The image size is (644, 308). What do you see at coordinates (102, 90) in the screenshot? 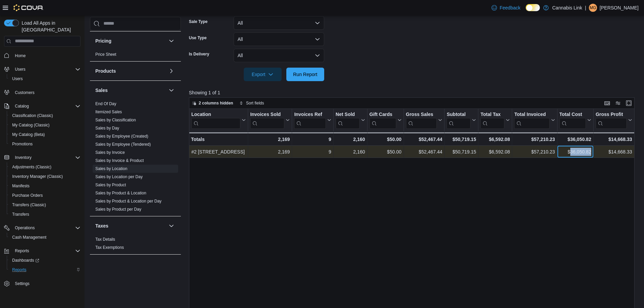
I see `h3: Sales` at bounding box center [102, 90].